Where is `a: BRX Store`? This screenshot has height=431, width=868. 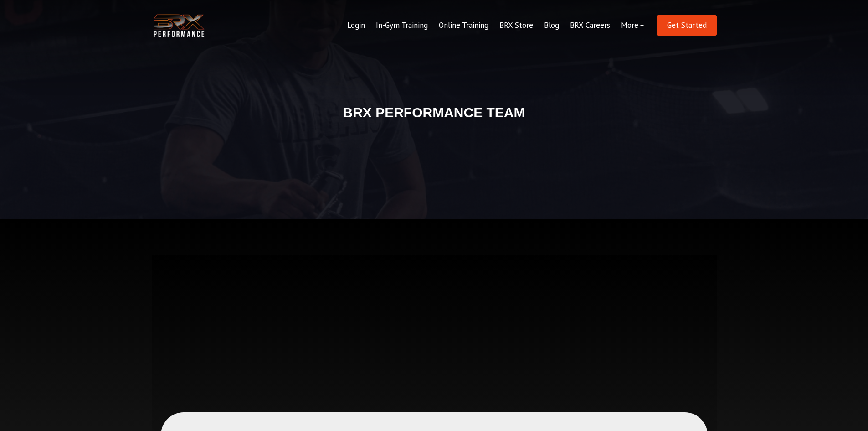 a: BRX Store is located at coordinates (516, 26).